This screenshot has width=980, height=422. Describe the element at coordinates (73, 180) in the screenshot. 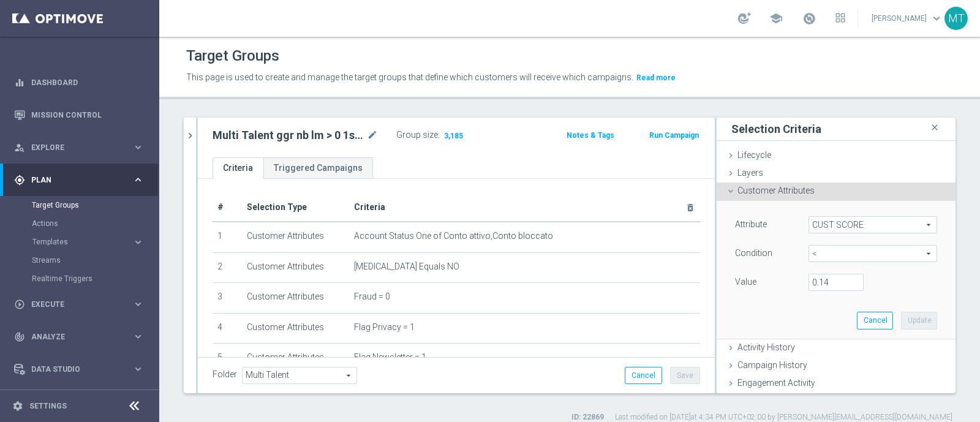

I see `div: Plan` at that location.